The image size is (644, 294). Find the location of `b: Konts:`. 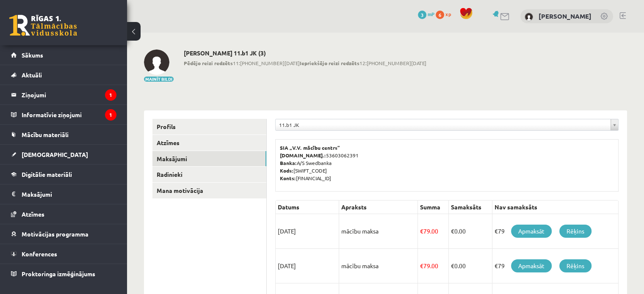

b: Konts: is located at coordinates (288, 178).